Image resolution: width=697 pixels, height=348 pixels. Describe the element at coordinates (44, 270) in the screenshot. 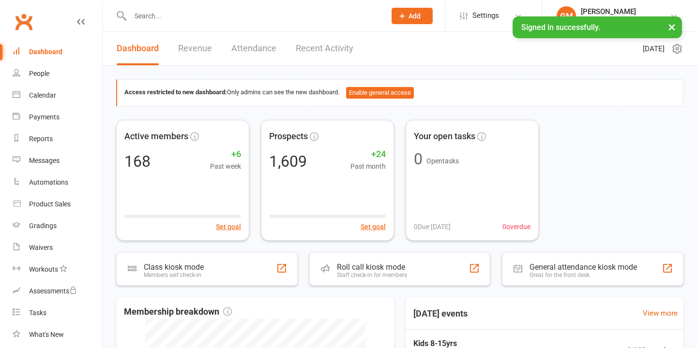

I see `div: Workouts` at that location.